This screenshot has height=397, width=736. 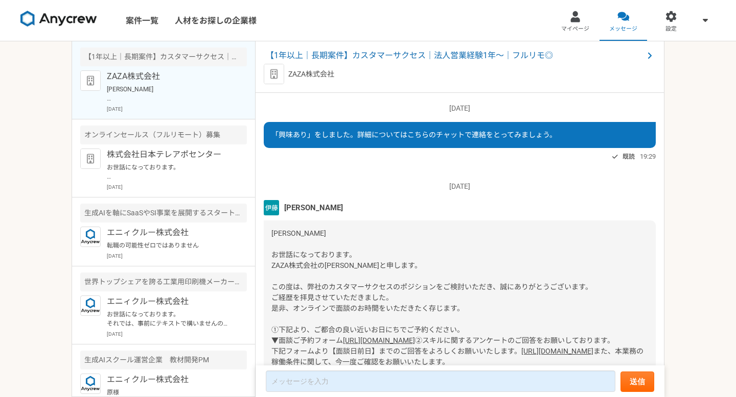 What do you see at coordinates (59, 19) in the screenshot?
I see `img: 8DqYSo04kwAAAAASUVORK5CYII=` at bounding box center [59, 19].